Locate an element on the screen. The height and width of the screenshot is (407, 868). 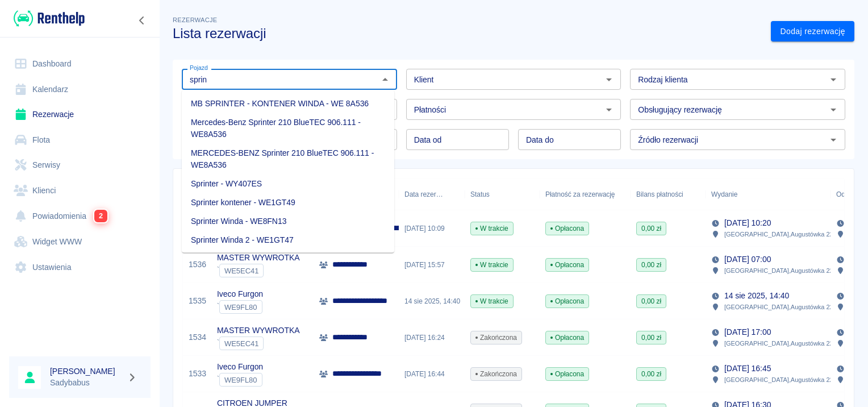
a: 1533 is located at coordinates (197, 374).